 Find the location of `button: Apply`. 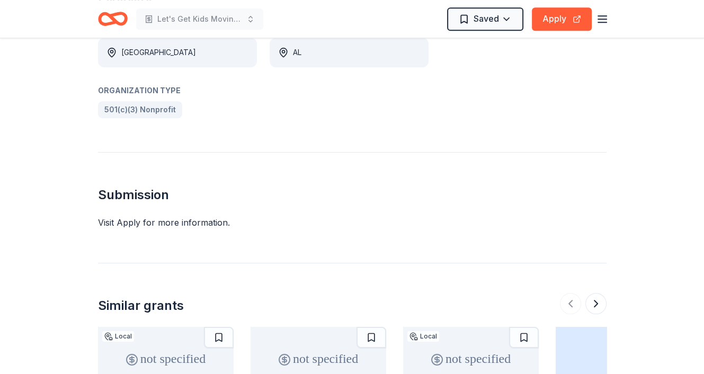

button: Apply is located at coordinates (561, 19).